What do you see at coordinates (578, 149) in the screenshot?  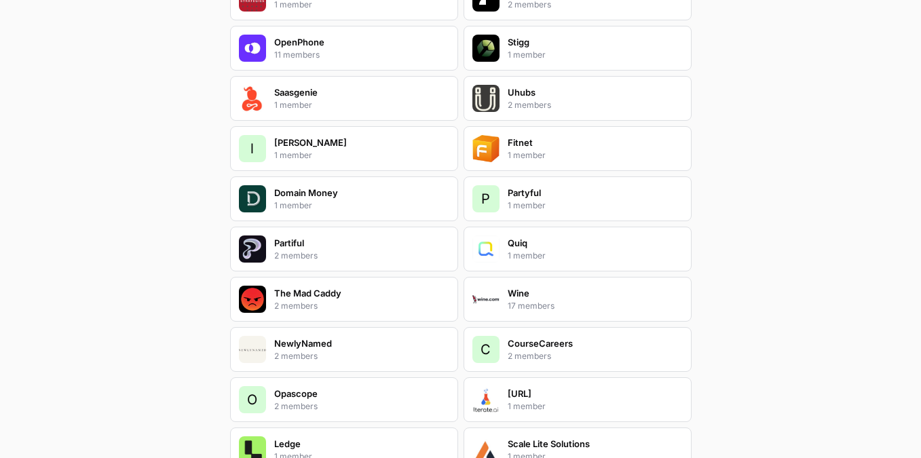 I see `button: Company LogoFitnet1 member` at bounding box center [578, 149].